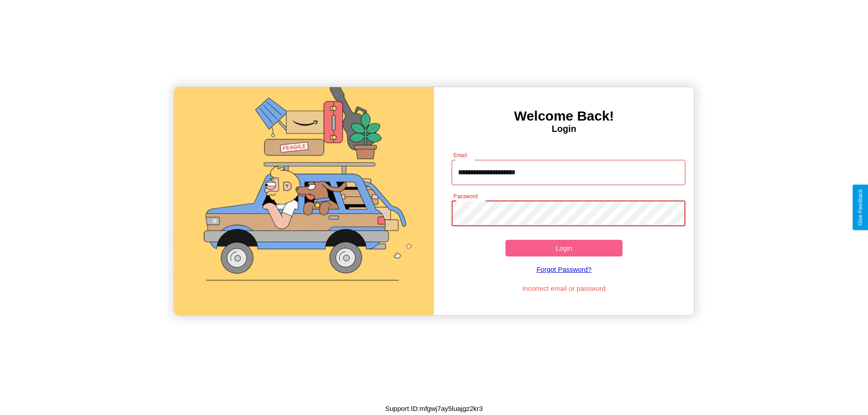 The width and height of the screenshot is (868, 415). Describe the element at coordinates (434, 408) in the screenshot. I see `p: Support ID: mfgwj7ay5luajgz2kr3` at that location.